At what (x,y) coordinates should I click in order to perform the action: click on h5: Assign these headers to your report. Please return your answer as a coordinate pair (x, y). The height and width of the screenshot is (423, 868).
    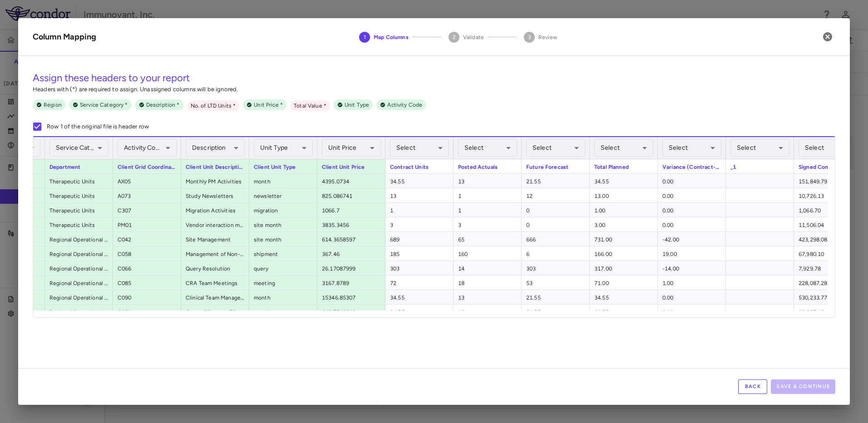
    Looking at the image, I should click on (434, 78).